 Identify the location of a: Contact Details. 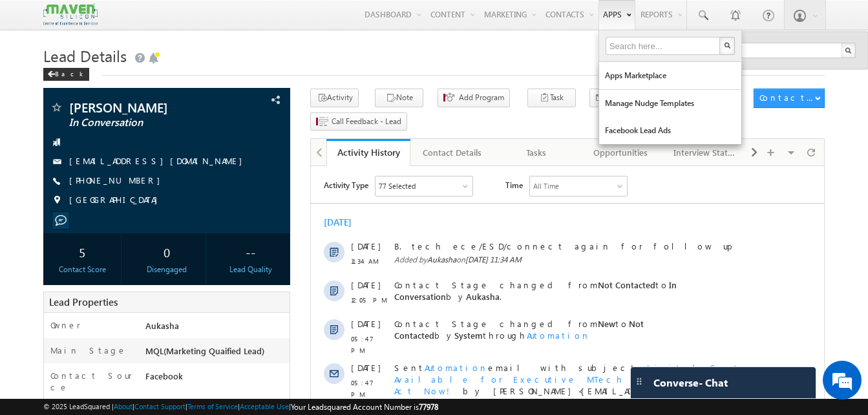
(452, 153).